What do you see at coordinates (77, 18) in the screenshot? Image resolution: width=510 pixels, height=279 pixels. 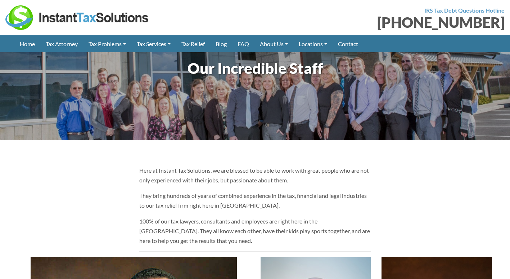 I see `img: Instant Tax Solutions Logo` at bounding box center [77, 18].